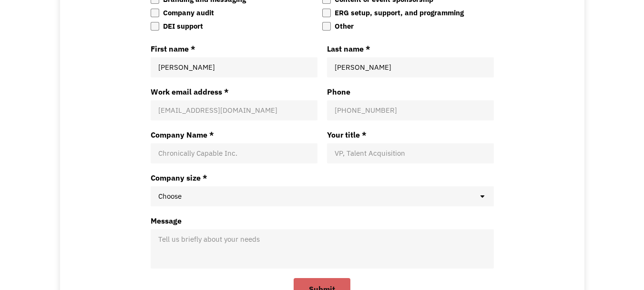 The height and width of the screenshot is (290, 644). I want to click on input: First name *, so click(234, 67).